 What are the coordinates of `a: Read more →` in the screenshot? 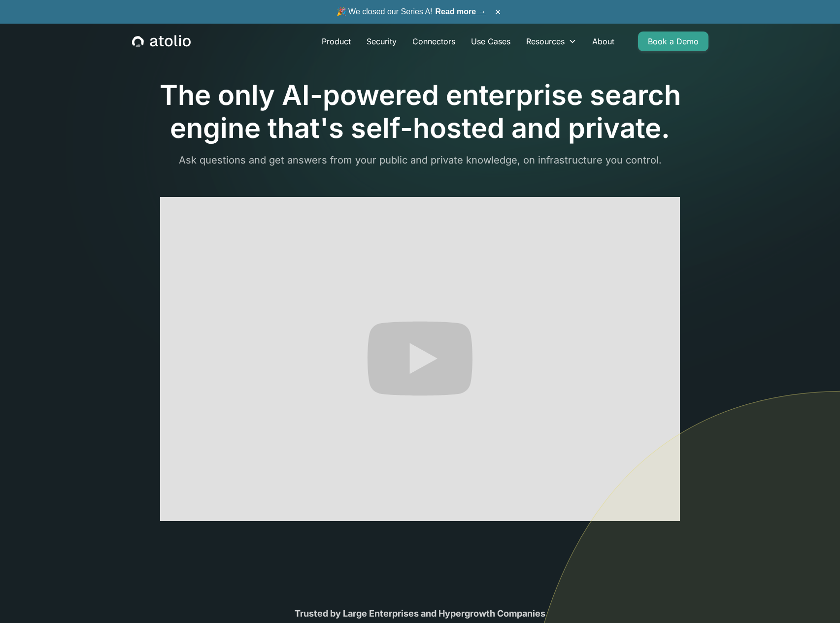 It's located at (461, 11).